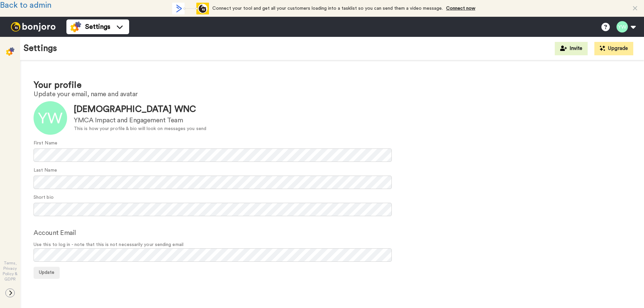 The height and width of the screenshot is (308, 644). I want to click on h1: Your profile, so click(332, 85).